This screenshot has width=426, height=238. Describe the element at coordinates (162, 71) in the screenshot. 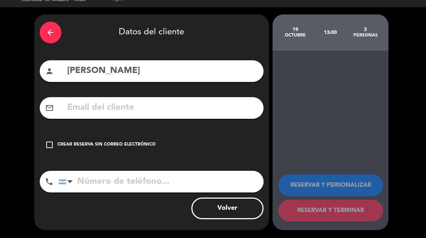

I see `input: Nombre del cliente` at that location.